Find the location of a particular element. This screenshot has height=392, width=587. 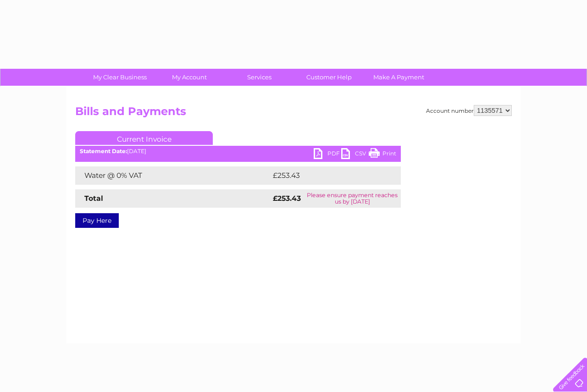

a: My Clear Business is located at coordinates (120, 77).